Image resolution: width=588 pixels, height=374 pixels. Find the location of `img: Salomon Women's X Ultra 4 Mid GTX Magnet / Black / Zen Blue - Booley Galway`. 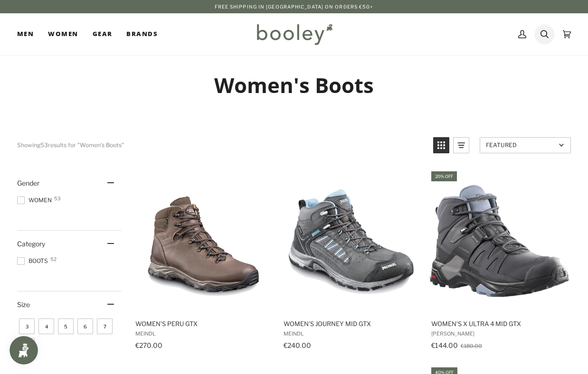

img: Salomon Women's X Ultra 4 Mid GTX Magnet / Black / Zen Blue - Booley Galway is located at coordinates (499, 241).